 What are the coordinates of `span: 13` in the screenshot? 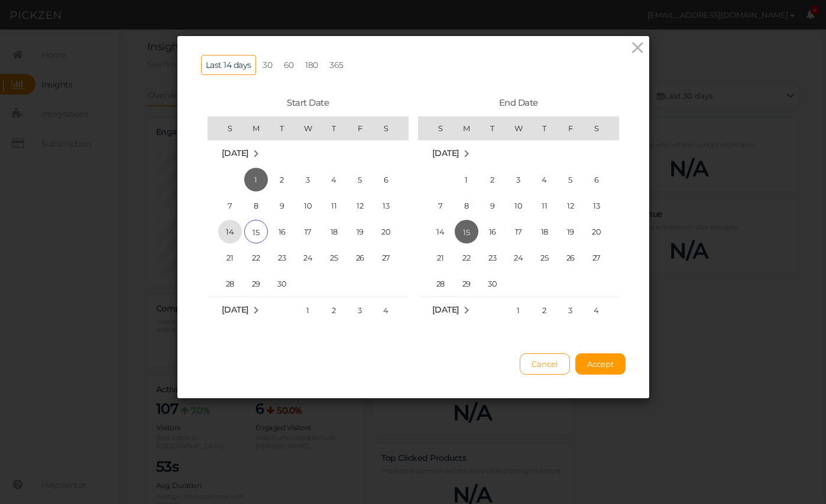 It's located at (386, 206).